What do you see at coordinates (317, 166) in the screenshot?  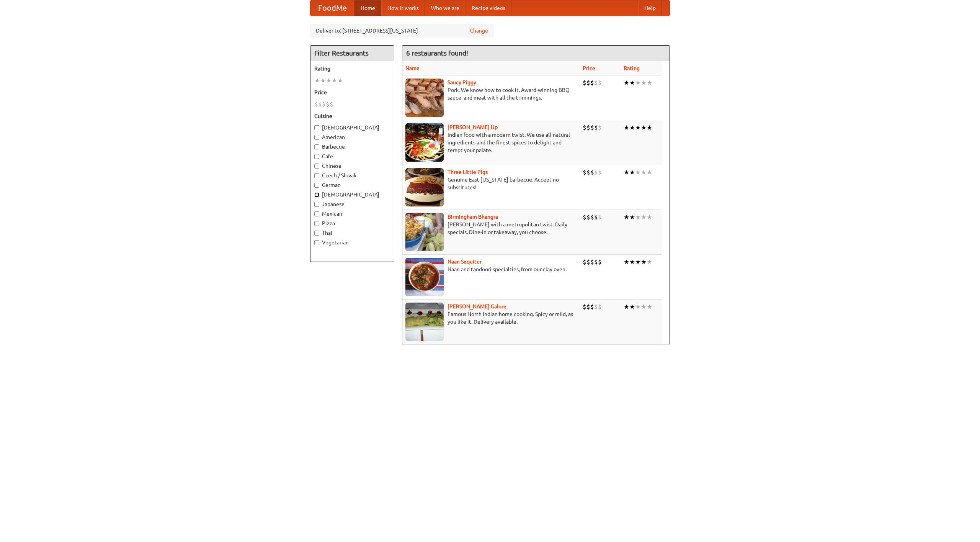 I see `input: Chinese` at bounding box center [317, 166].